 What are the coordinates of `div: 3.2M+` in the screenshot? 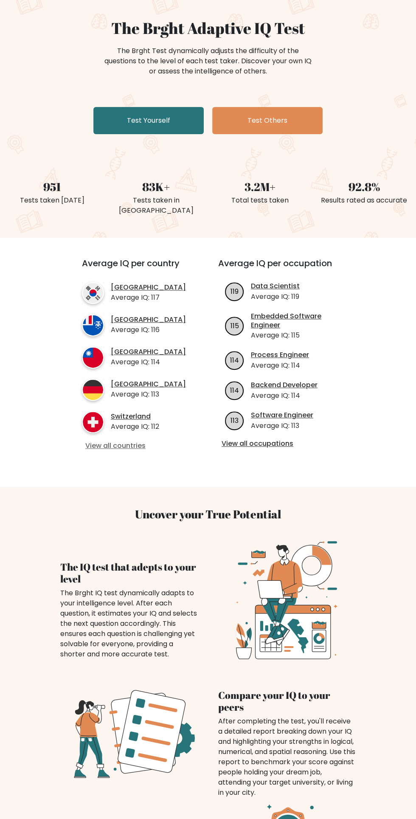 It's located at (260, 187).